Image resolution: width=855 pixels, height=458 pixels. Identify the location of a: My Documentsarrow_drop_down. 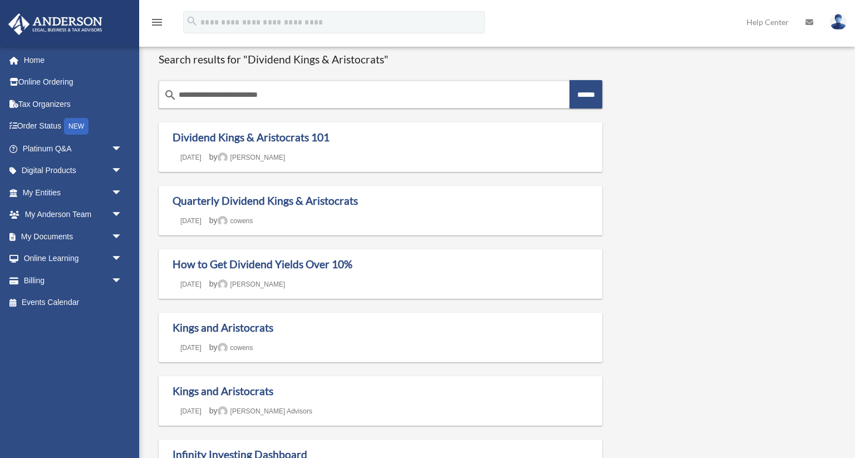
(73, 236).